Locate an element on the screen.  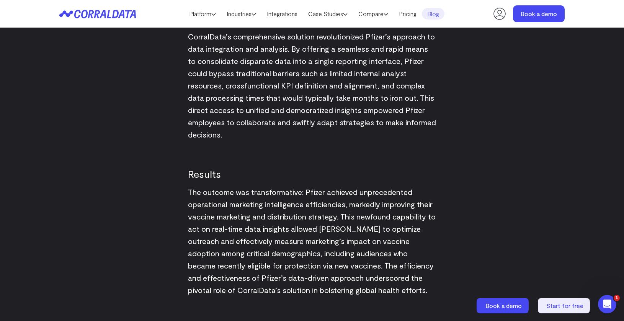
a: Case Studies is located at coordinates (327, 14).